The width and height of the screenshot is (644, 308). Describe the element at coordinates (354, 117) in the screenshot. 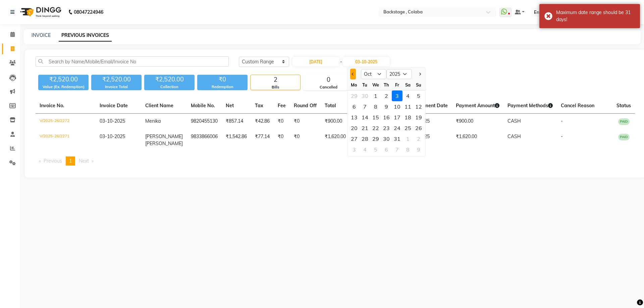

I see `div: 13` at that location.